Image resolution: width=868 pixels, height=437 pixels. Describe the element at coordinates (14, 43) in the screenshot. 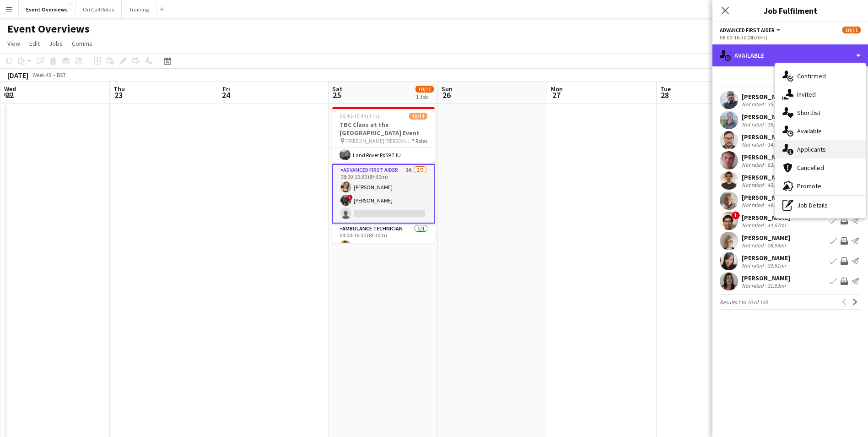

I see `span: View` at that location.